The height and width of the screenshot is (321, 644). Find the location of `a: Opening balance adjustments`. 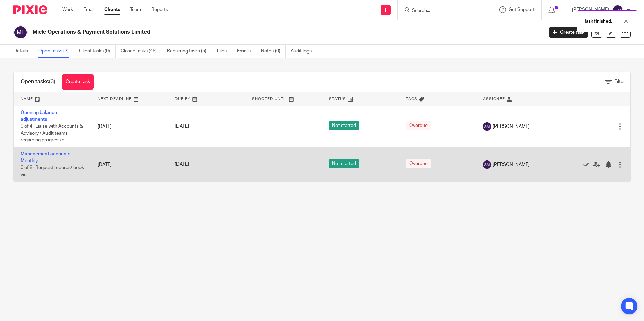

a: Opening balance adjustments is located at coordinates (39, 116).